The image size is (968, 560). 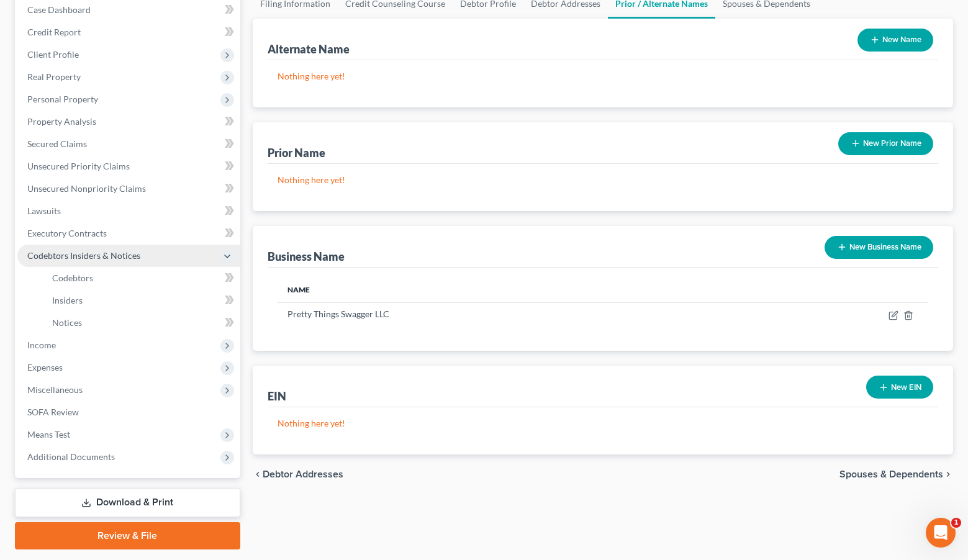 I want to click on i: chevron_left, so click(x=257, y=475).